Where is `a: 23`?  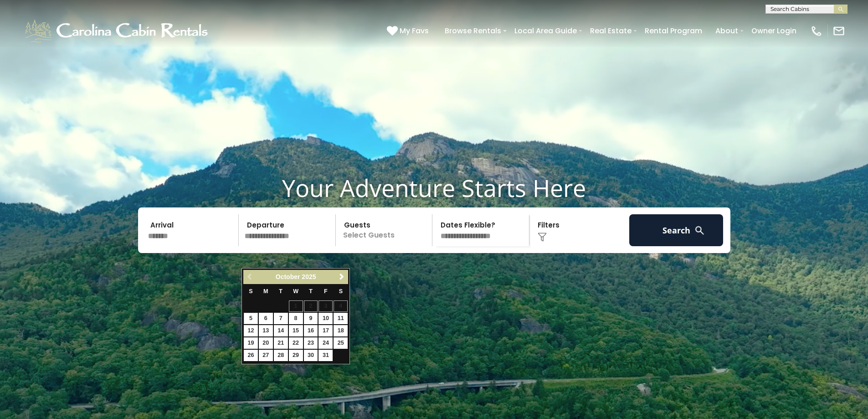
a: 23 is located at coordinates (310, 342).